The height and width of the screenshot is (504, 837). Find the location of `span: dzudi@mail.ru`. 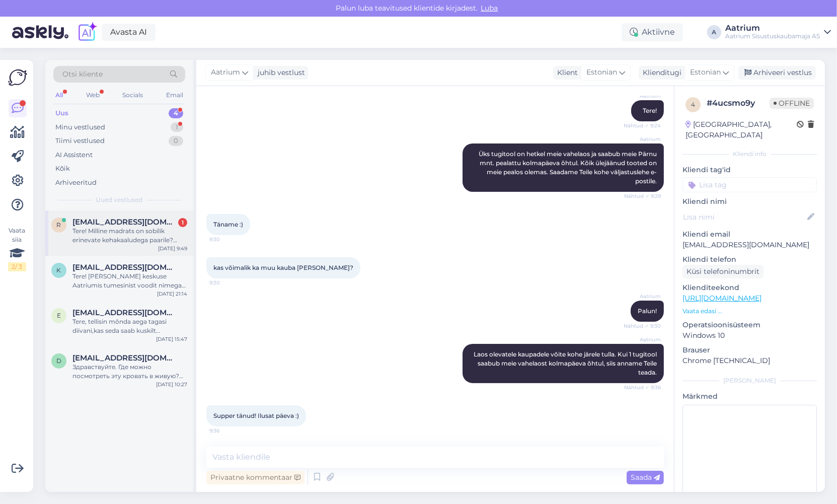

span: dzudi@mail.ru is located at coordinates (125, 358).